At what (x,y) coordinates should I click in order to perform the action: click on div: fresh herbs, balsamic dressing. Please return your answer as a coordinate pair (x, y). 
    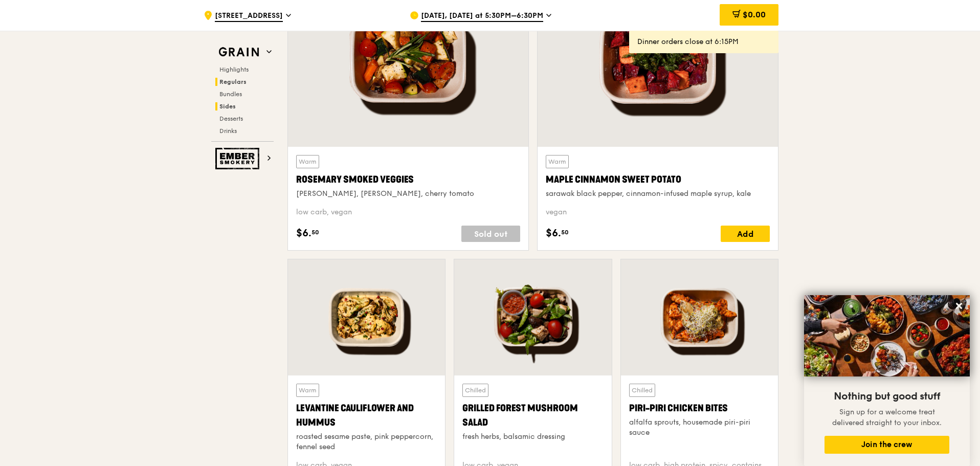
    Looking at the image, I should click on (532, 437).